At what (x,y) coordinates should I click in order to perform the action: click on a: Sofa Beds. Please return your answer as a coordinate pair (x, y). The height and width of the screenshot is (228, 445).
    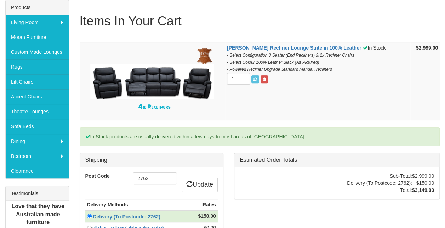
    Looking at the image, I should click on (37, 126).